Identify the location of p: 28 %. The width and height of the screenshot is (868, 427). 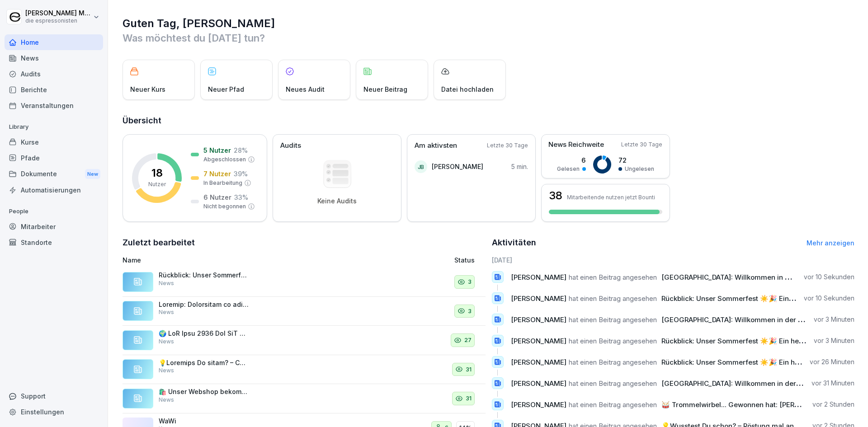
(240, 150).